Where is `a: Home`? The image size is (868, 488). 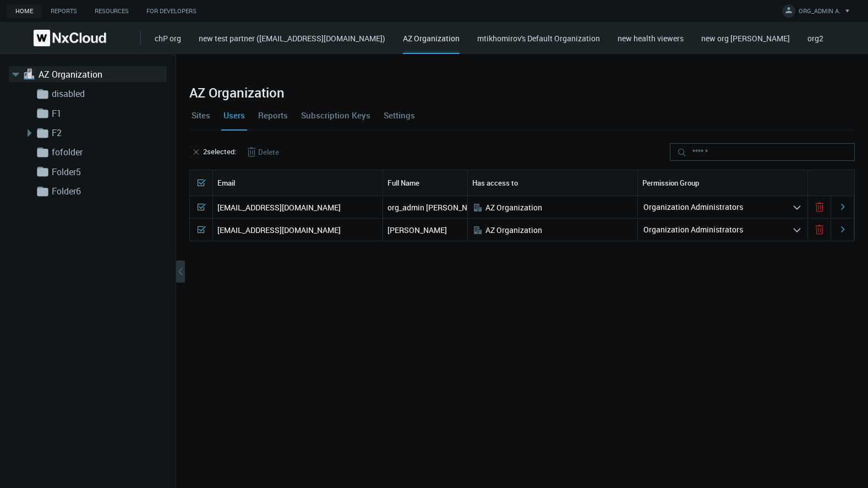 a: Home is located at coordinates (24, 11).